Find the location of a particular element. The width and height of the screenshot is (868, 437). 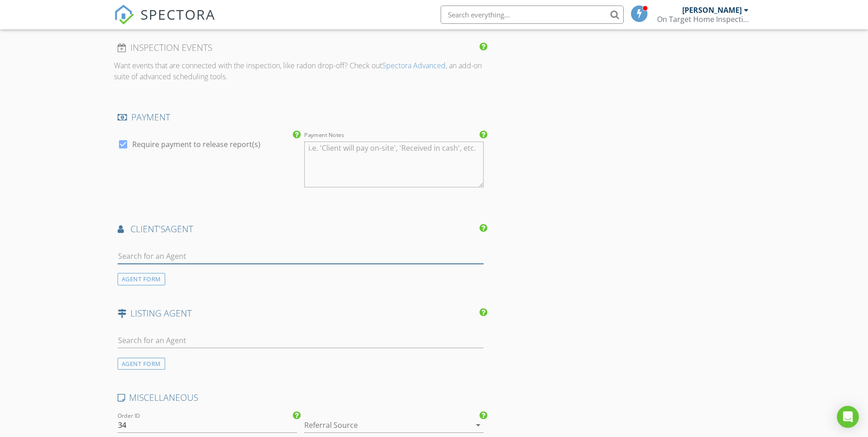

h4: INSPECTION EVENTS is located at coordinates (301, 48).